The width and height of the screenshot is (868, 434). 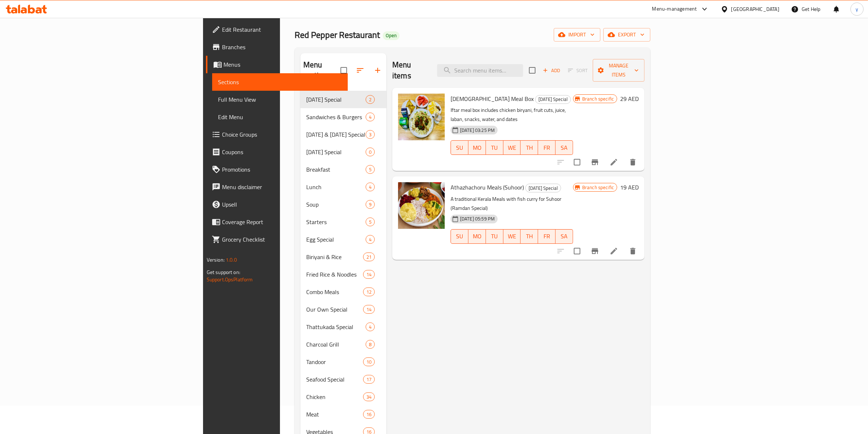 What do you see at coordinates (277, 47) in the screenshot?
I see `a: Branches` at bounding box center [277, 47].